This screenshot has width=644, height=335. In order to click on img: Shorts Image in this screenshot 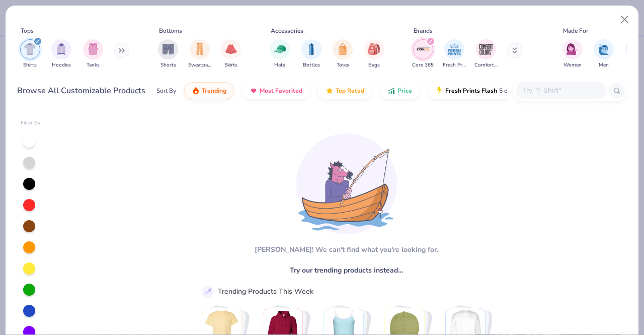, I will do `click(168, 49)`.